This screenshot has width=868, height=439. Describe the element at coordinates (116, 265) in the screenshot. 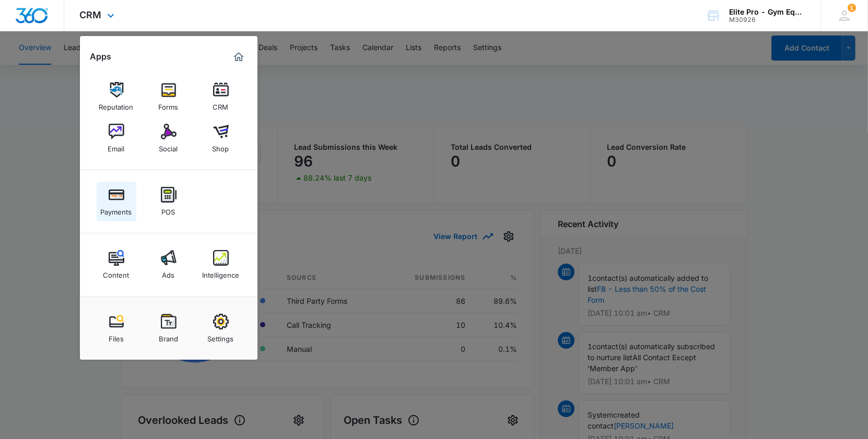

I see `a: Content` at that location.